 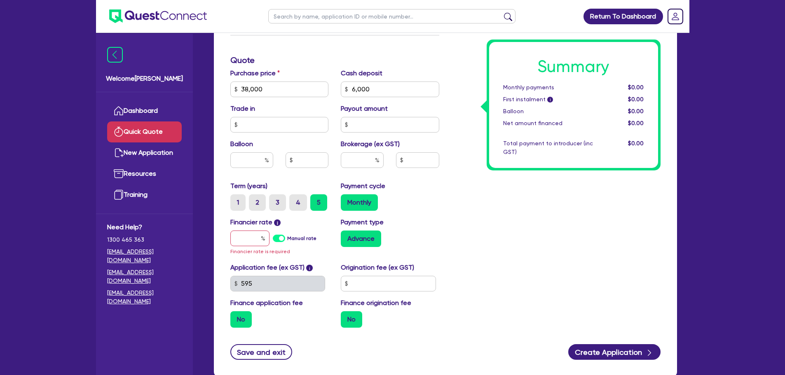 What do you see at coordinates (115, 55) in the screenshot?
I see `img: icon-menu-close` at bounding box center [115, 55].